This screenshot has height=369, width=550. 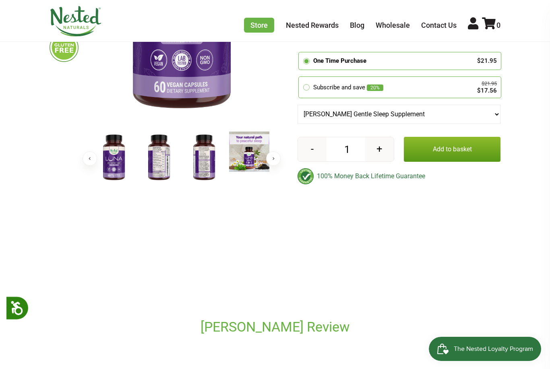 I want to click on a: Nested Rewards, so click(x=312, y=25).